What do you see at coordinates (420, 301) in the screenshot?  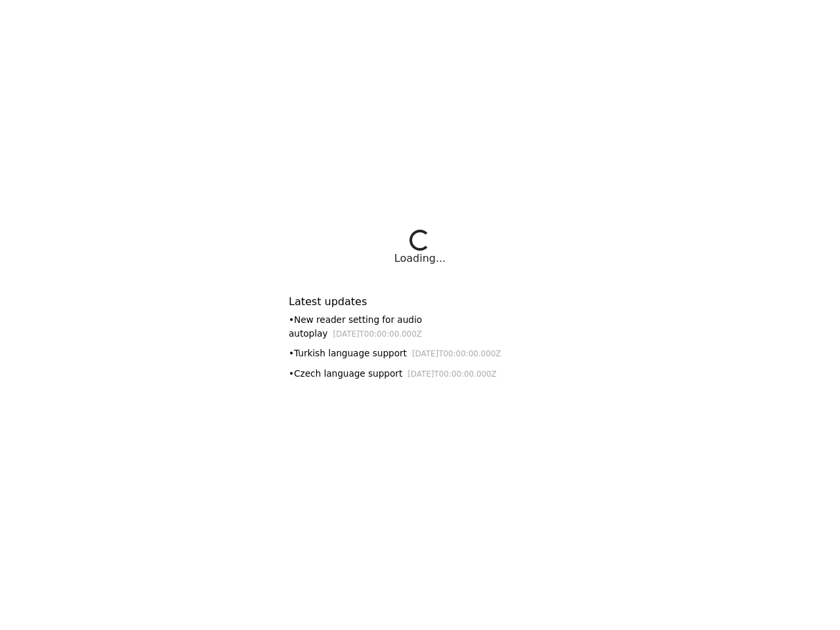 I see `h6: Latest updates` at bounding box center [420, 301].